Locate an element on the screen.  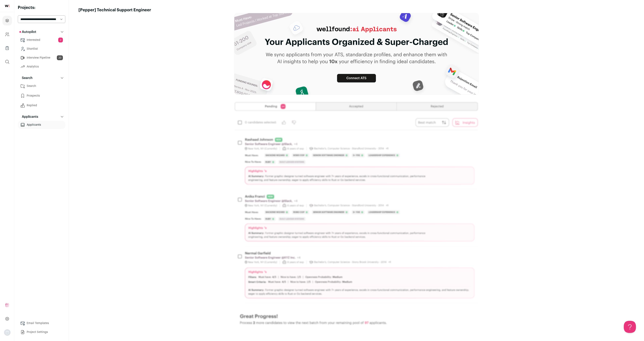
a: Analytics is located at coordinates (42, 67).